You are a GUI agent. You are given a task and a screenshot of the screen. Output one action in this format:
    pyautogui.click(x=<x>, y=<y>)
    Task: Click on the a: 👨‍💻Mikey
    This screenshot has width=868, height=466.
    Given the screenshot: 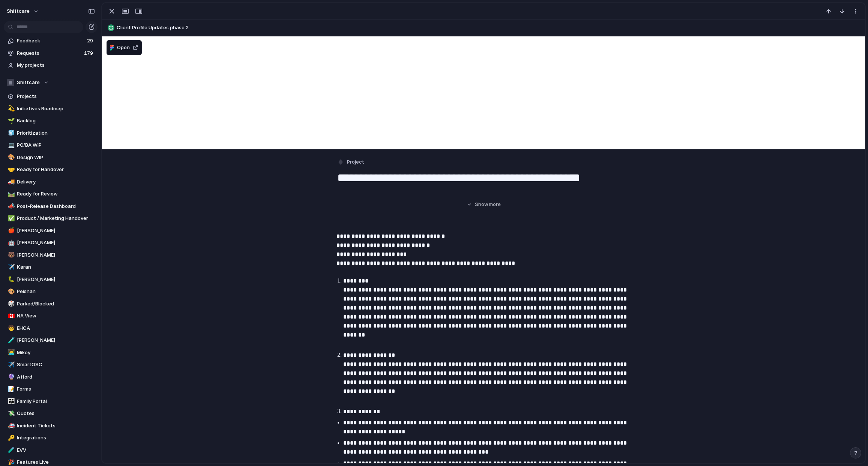 What is the action you would take?
    pyautogui.click(x=51, y=353)
    